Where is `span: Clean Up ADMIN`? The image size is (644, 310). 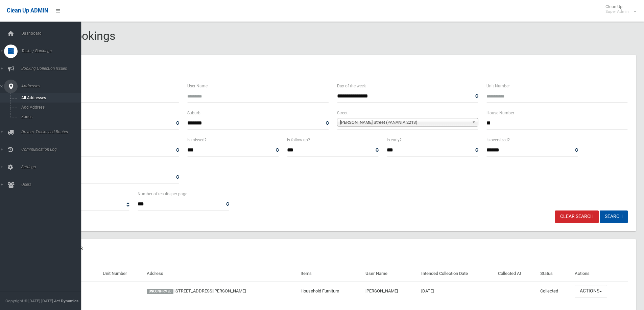
span: Clean Up ADMIN is located at coordinates (28, 11).